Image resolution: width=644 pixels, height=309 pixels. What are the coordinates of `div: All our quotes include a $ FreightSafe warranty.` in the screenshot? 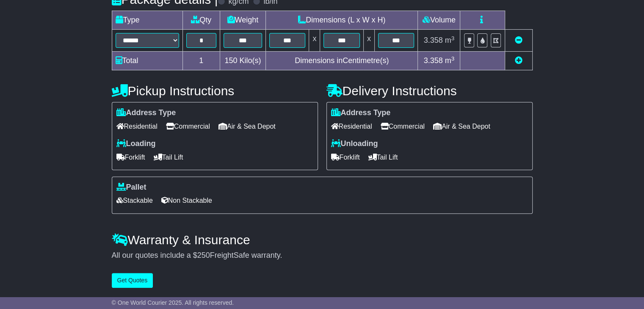 It's located at (322, 256).